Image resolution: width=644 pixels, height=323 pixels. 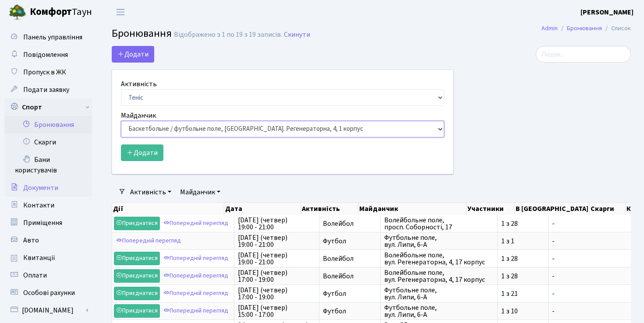 I want to click on a: Пропуск в ЖК, so click(x=48, y=72).